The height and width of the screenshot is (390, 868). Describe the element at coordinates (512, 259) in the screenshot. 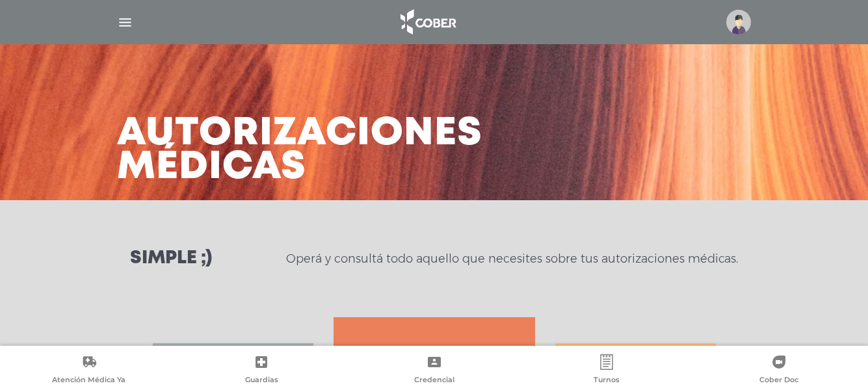

I see `p: Operá y consultá todo aquello que necesites sobre tus autorizaciones médicas.` at that location.